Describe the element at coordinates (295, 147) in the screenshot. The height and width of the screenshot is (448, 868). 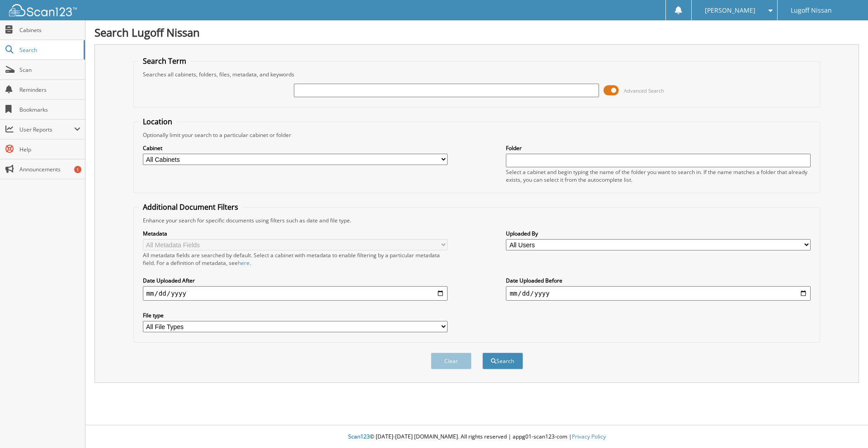
I see `label: Cabinet` at that location.